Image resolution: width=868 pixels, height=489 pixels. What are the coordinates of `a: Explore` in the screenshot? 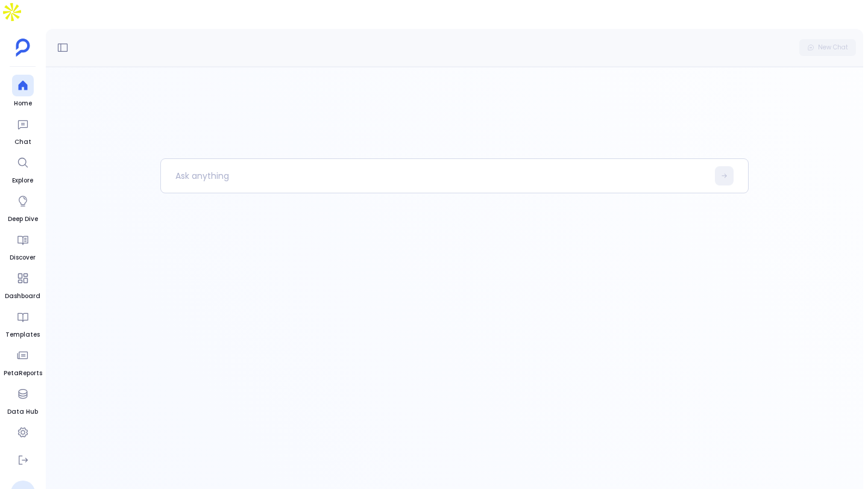 It's located at (23, 168).